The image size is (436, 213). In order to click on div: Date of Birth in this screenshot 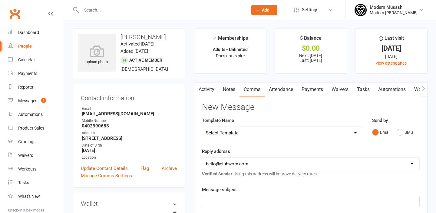, I will do `click(129, 145)`.